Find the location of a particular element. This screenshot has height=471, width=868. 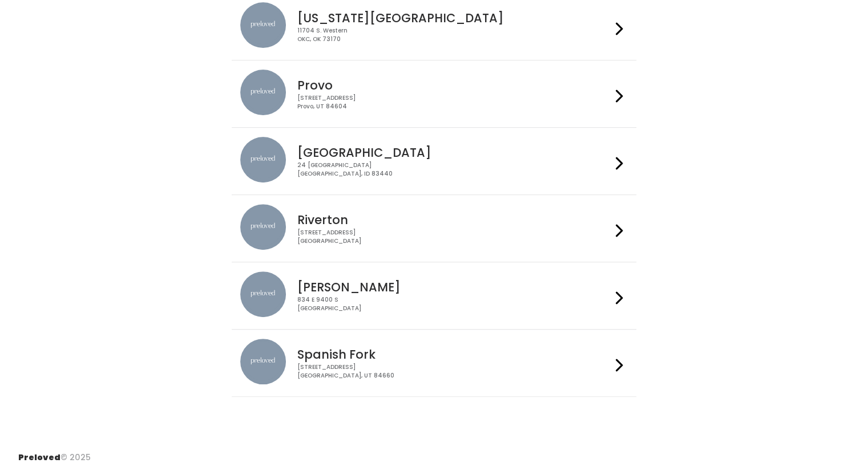

div: 11704 S. Western OKC, OK 73170 is located at coordinates (454, 35).